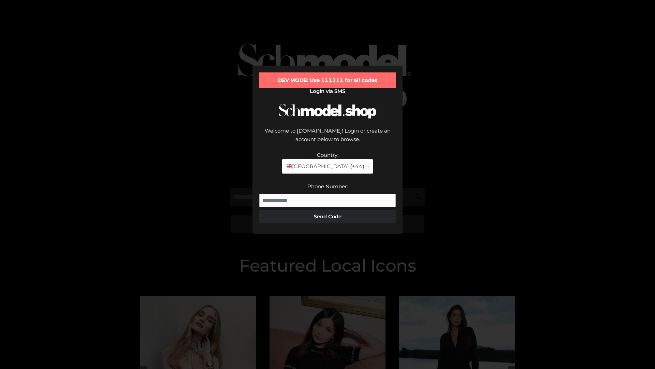  I want to click on label: Country:, so click(328, 155).